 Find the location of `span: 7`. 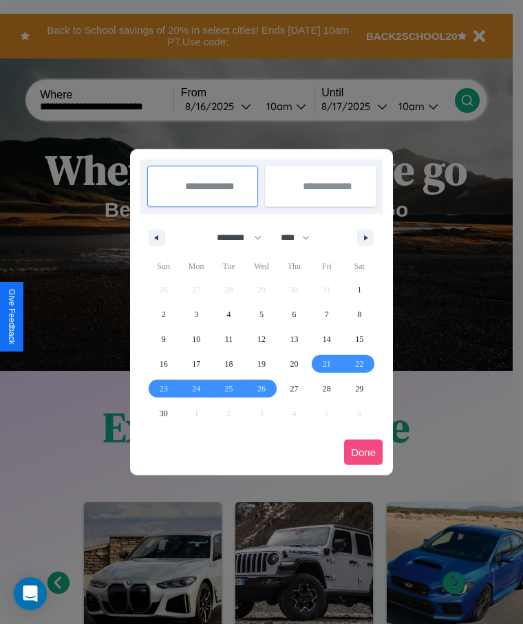

span: 7 is located at coordinates (327, 314).